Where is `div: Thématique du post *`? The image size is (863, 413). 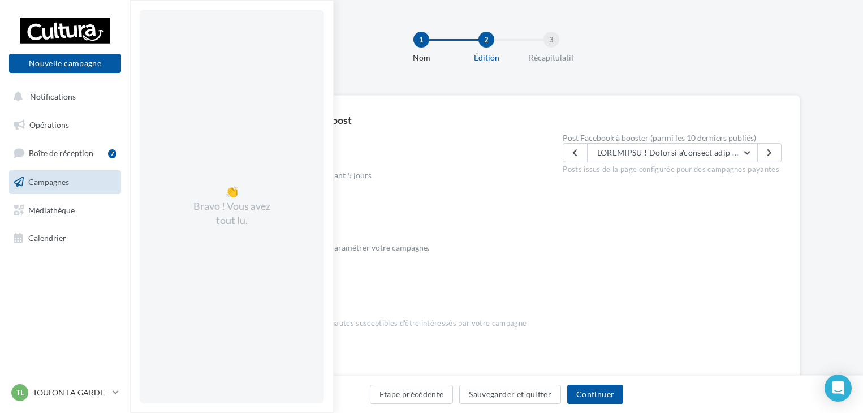
div: Thématique du post * is located at coordinates (369, 256).